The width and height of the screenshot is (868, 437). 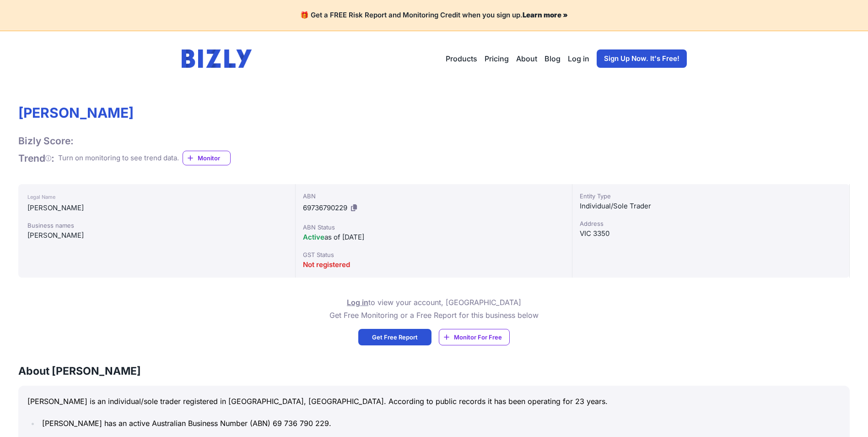 I want to click on button: Products, so click(x=461, y=58).